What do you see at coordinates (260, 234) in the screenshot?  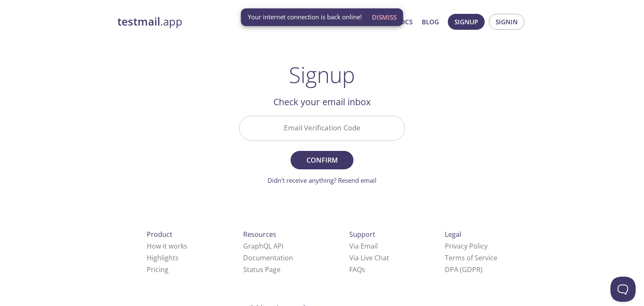 I see `span: Resources` at bounding box center [260, 234].